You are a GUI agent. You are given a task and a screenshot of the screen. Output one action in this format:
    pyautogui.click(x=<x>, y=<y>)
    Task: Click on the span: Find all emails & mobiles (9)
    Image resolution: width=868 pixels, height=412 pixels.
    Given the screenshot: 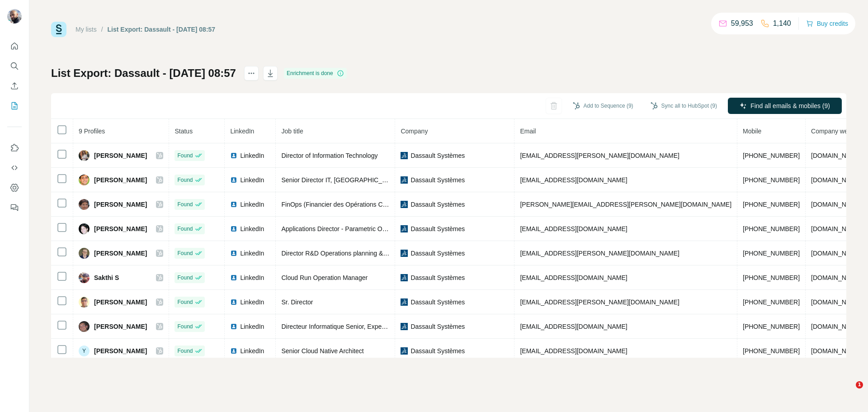 What is the action you would take?
    pyautogui.click(x=790, y=106)
    